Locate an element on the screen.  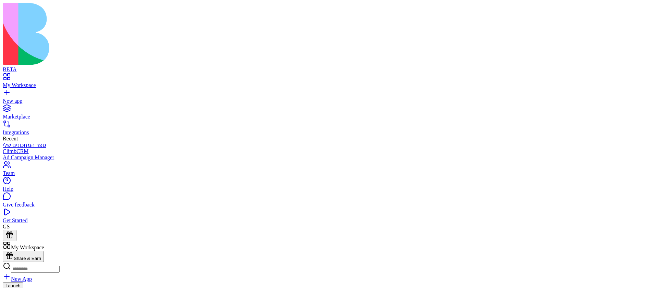
a: Give feedback is located at coordinates (329, 202).